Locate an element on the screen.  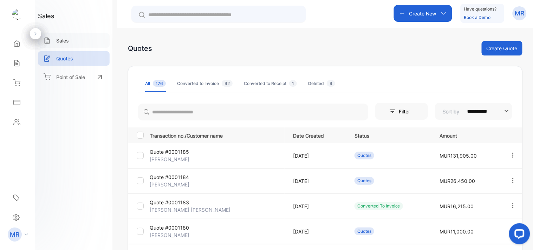
a: Book a Demo is located at coordinates (477, 17).